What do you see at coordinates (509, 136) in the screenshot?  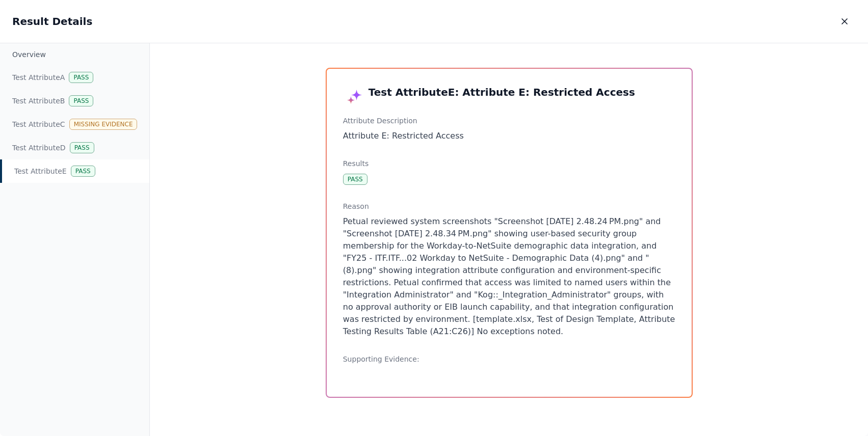 I see `p: Attribute E: Restricted Access` at bounding box center [509, 136].